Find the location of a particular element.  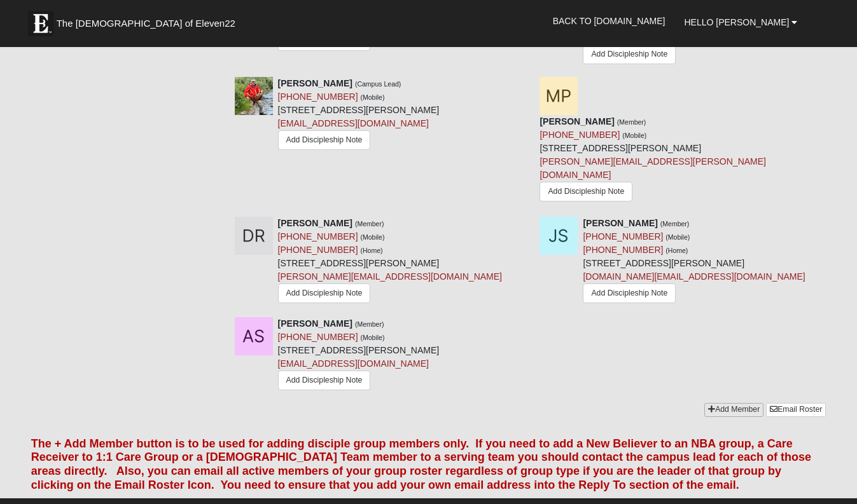

img: Eleven22 logo is located at coordinates (41, 23).